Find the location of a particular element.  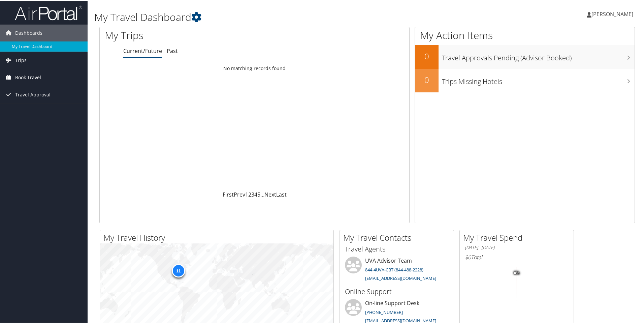

a: 0Trips Missing Hotels is located at coordinates (525, 80).